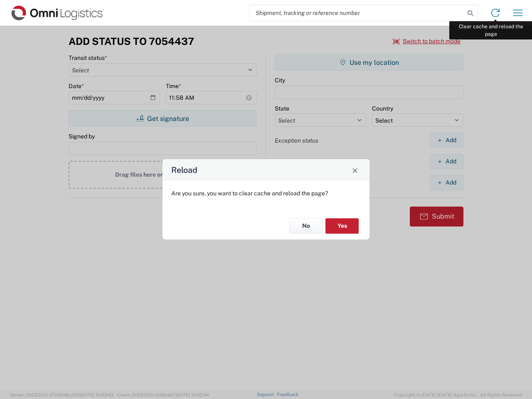 This screenshot has height=399, width=532. Describe the element at coordinates (306, 226) in the screenshot. I see `button: No` at that location.